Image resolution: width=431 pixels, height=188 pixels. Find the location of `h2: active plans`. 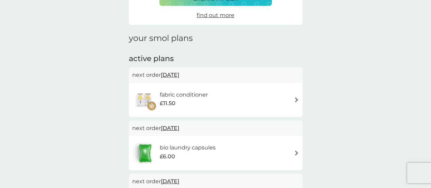

h2: active plans is located at coordinates (216, 59).